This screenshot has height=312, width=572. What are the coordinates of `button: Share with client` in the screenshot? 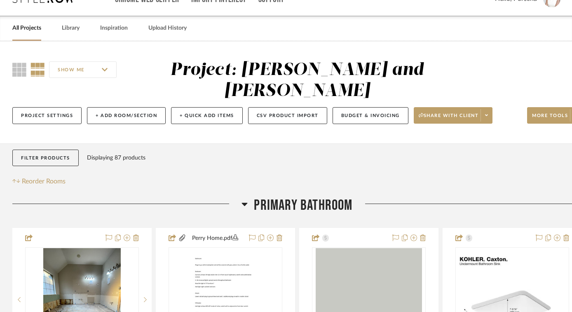 It's located at (453, 115).